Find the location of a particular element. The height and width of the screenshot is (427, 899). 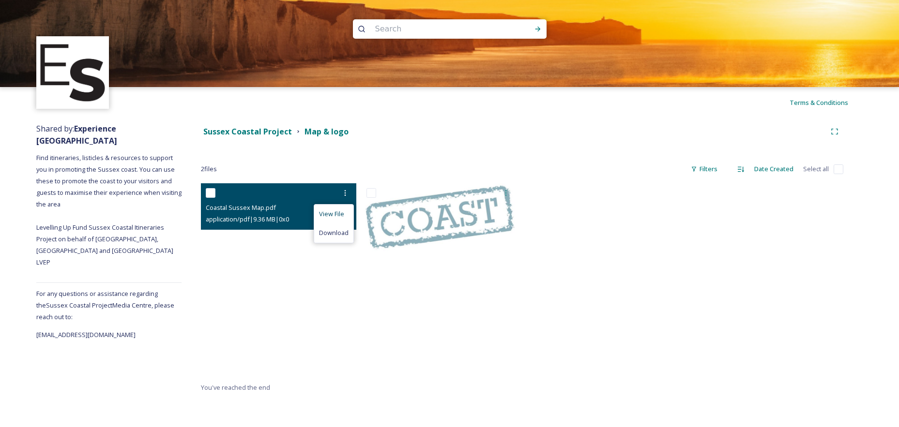

span: Terms & Conditions is located at coordinates (818, 103).